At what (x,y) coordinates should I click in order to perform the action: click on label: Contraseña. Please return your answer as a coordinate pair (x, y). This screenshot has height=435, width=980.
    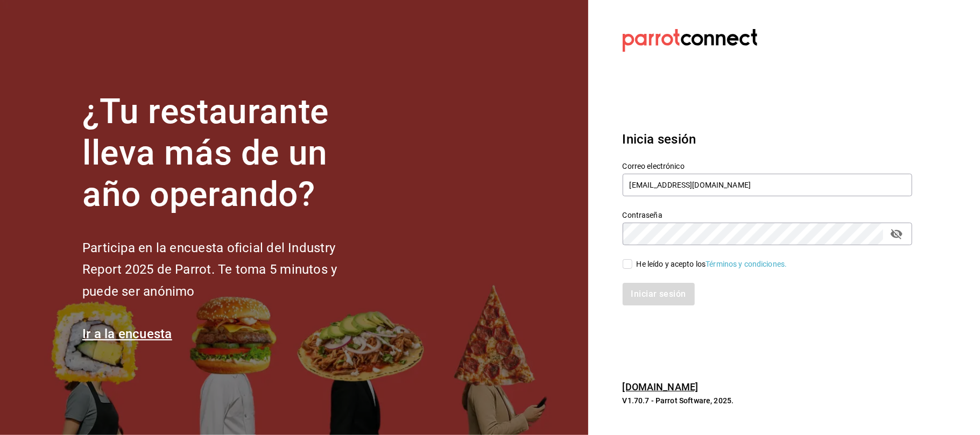
    Looking at the image, I should click on (767, 216).